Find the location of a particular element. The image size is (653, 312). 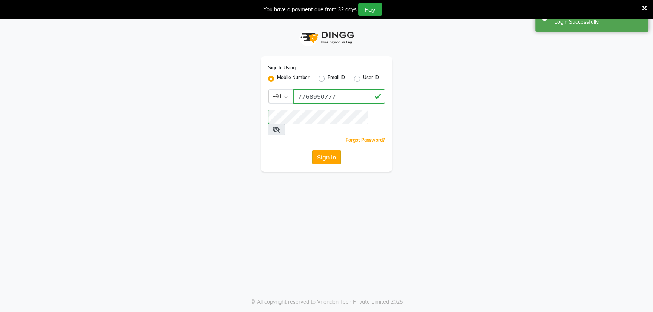

label: Mobile Number is located at coordinates (293, 79).